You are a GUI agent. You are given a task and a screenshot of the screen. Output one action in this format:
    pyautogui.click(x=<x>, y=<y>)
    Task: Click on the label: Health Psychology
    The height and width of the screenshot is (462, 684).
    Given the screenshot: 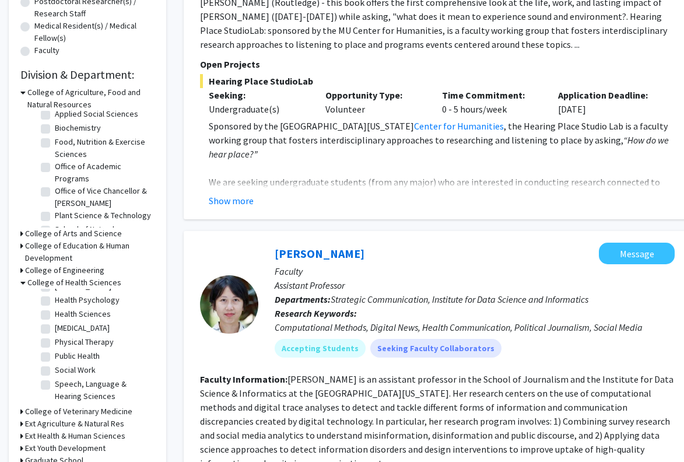 What is the action you would take?
    pyautogui.click(x=87, y=300)
    